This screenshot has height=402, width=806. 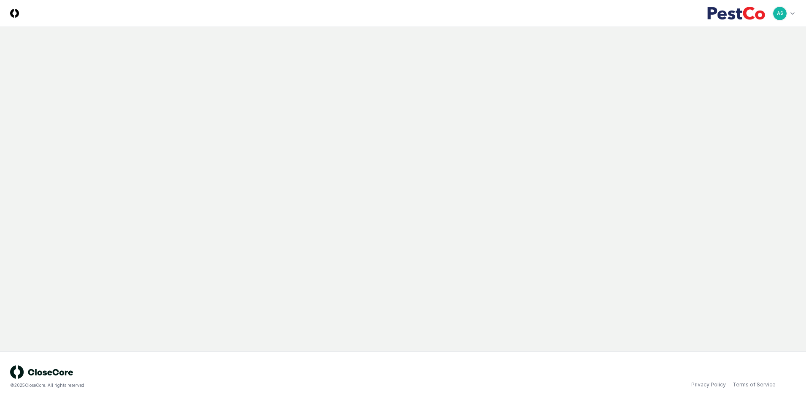 What do you see at coordinates (14, 13) in the screenshot?
I see `img: Logo` at bounding box center [14, 13].